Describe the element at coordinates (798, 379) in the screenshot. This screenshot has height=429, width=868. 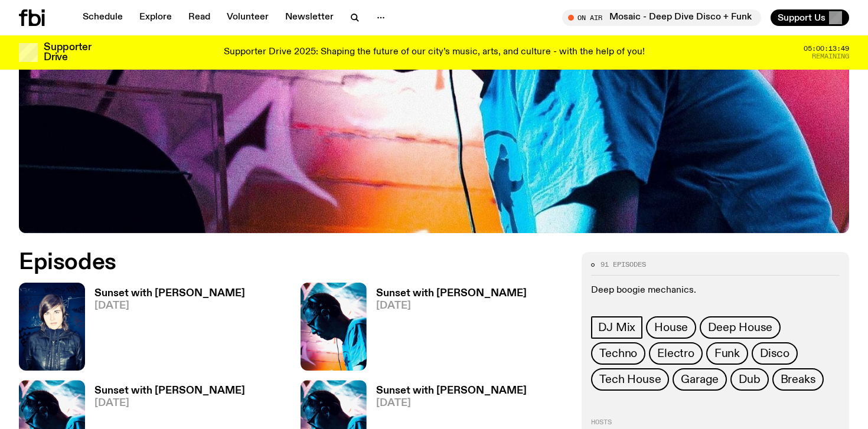
I see `a: Breaks` at that location.